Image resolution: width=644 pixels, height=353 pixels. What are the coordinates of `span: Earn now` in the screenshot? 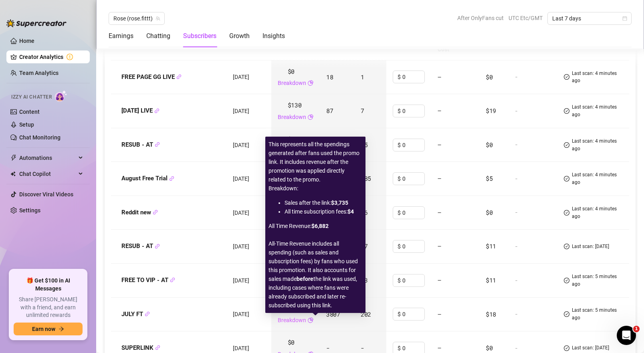 It's located at (44, 329).